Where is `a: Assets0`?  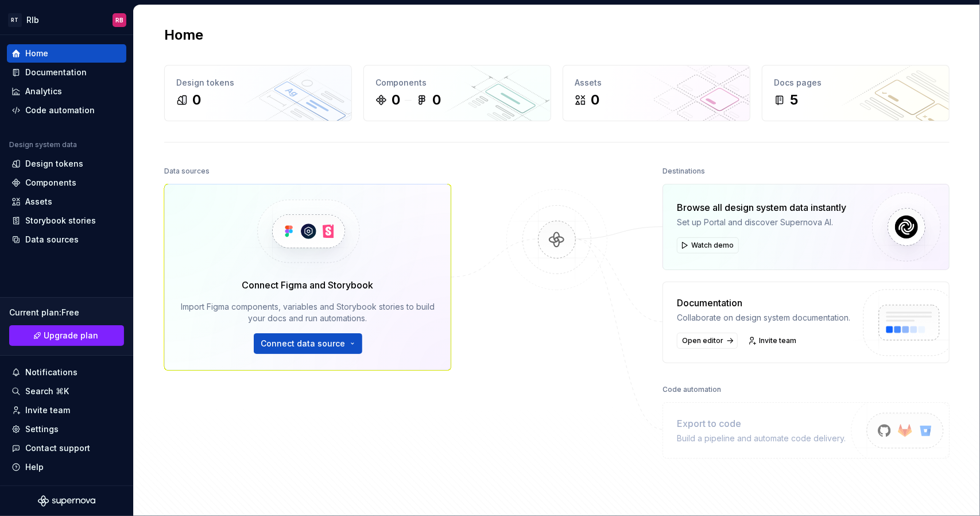 a: Assets0 is located at coordinates (656, 93).